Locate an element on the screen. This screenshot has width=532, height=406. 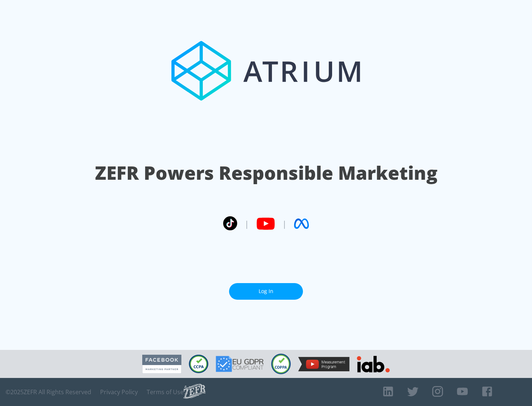
span: © 2025 ZEFR All Rights Reserved is located at coordinates (48, 392).